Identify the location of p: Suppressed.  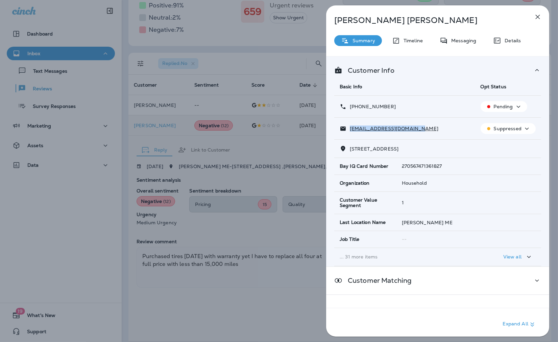
(508, 128).